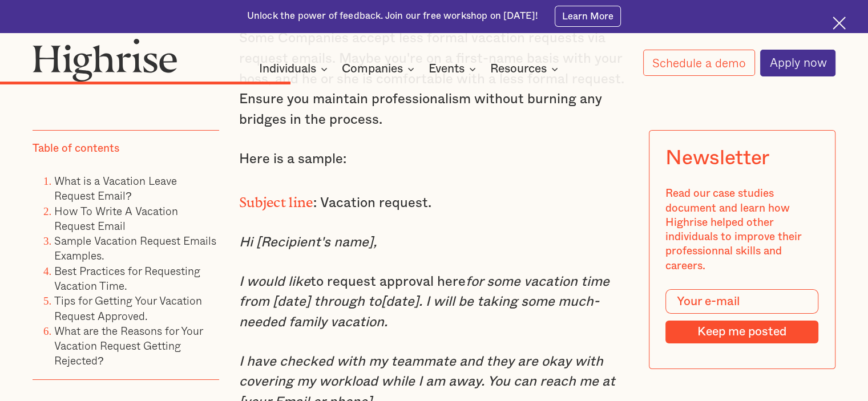  I want to click on img: Highrise logo, so click(105, 60).